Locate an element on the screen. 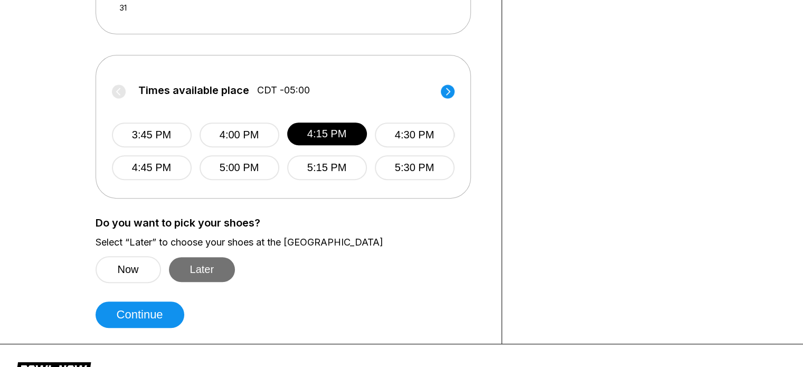 The height and width of the screenshot is (367, 803). button: Now is located at coordinates (128, 269).